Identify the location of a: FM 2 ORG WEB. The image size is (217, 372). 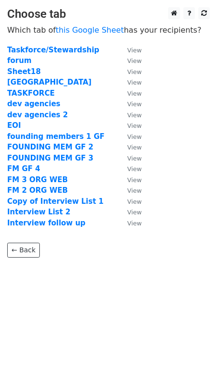
(37, 190).